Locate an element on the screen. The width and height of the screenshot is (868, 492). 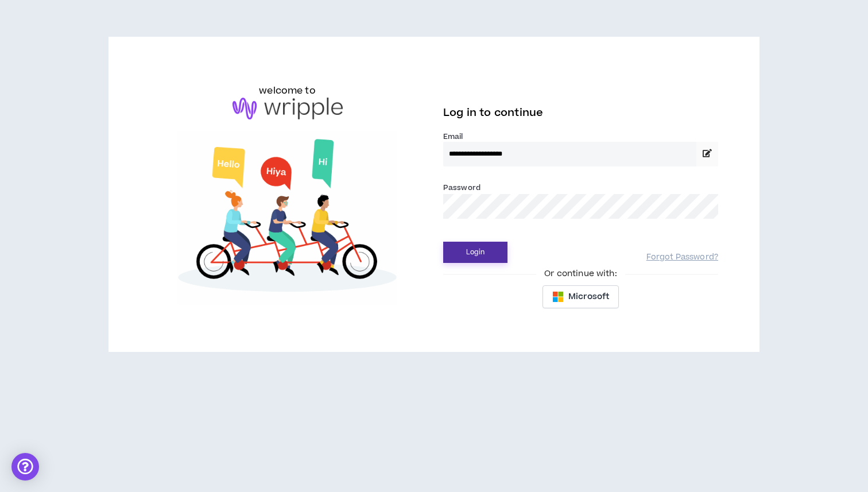
span: Or continue with: is located at coordinates (580, 274).